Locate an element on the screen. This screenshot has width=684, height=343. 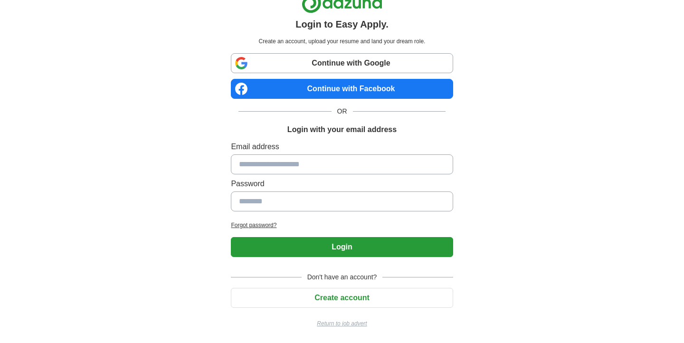
button: Create account is located at coordinates (342, 298).